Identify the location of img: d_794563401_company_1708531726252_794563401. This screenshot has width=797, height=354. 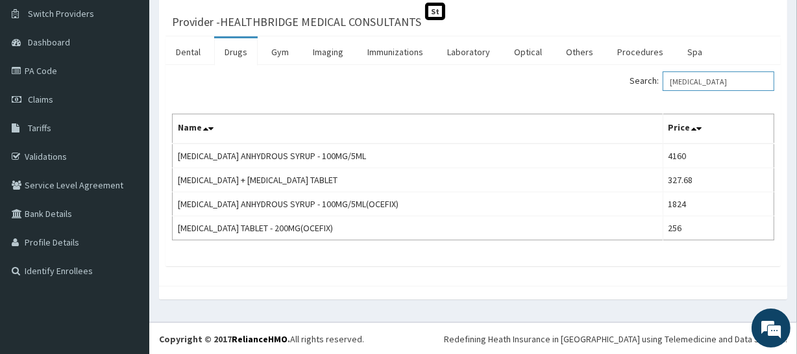
(38, 81).